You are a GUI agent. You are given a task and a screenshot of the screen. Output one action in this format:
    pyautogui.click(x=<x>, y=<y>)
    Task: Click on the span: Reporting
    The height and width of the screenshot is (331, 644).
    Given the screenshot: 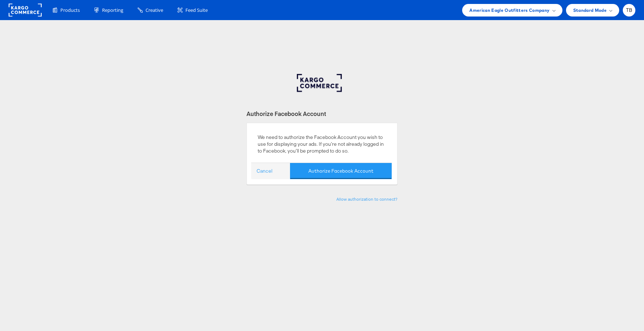 What is the action you would take?
    pyautogui.click(x=112, y=10)
    